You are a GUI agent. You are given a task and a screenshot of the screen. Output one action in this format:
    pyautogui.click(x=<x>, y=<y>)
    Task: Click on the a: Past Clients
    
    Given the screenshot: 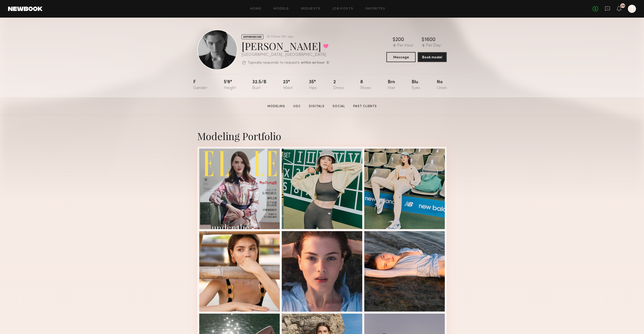 What is the action you would take?
    pyautogui.click(x=365, y=106)
    